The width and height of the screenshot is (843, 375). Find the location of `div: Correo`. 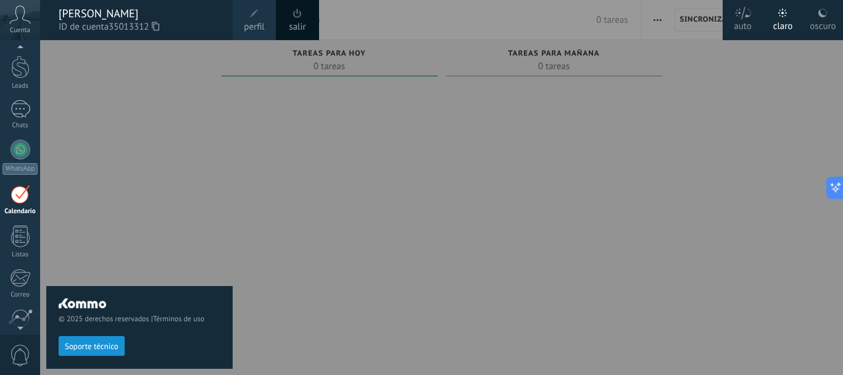

div: Correo is located at coordinates (20, 294).